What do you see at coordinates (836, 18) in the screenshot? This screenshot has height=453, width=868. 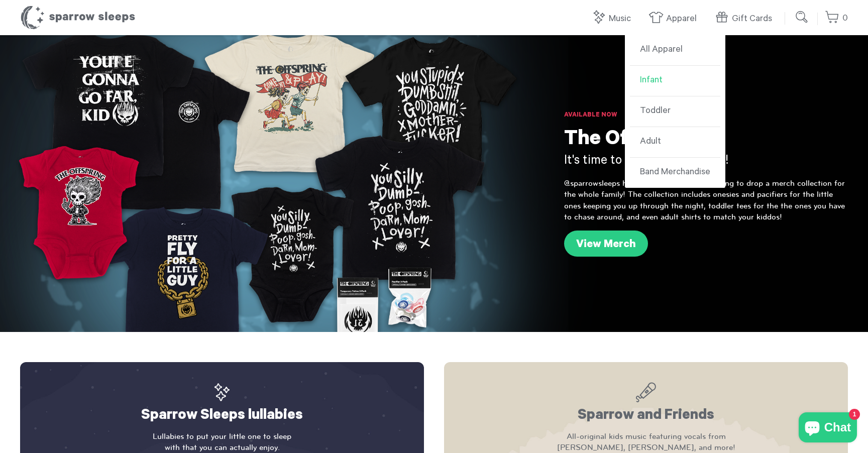 I see `a: 0` at bounding box center [836, 18].